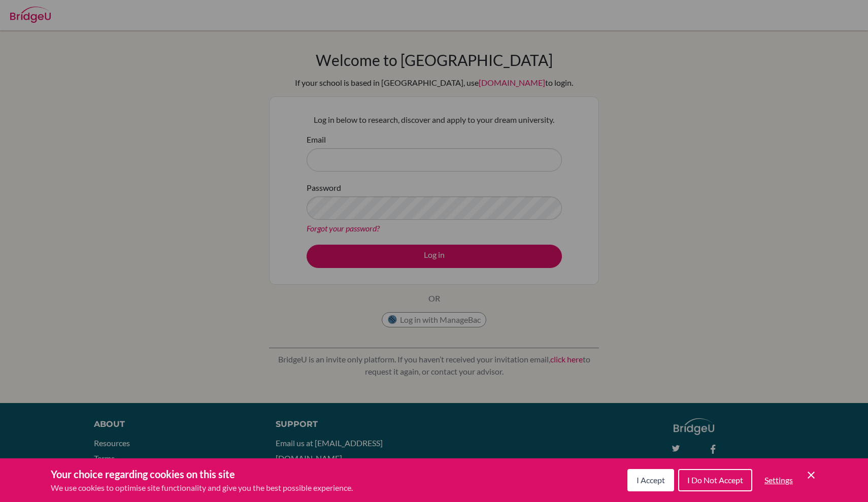  I want to click on span: Settings, so click(778, 479).